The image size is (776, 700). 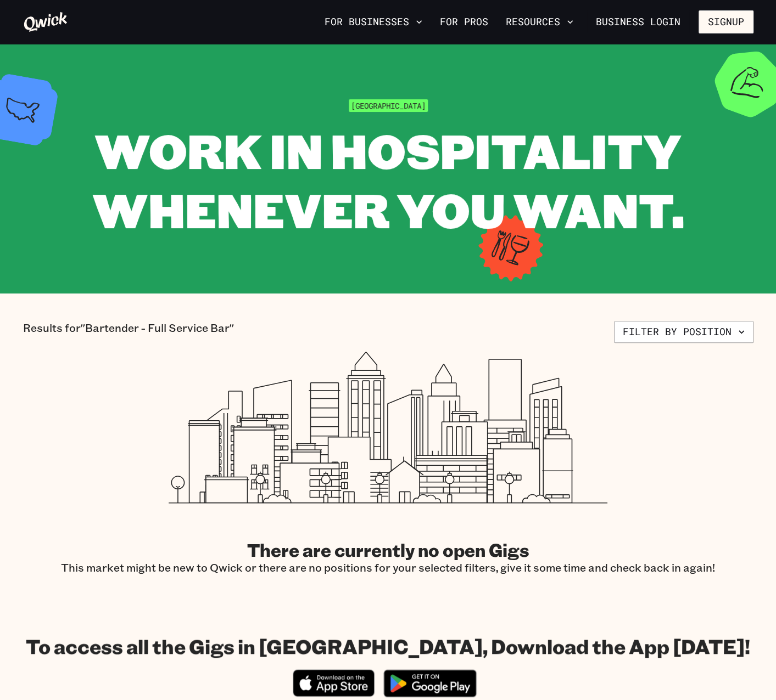 What do you see at coordinates (539, 22) in the screenshot?
I see `button: Resources` at bounding box center [539, 22].